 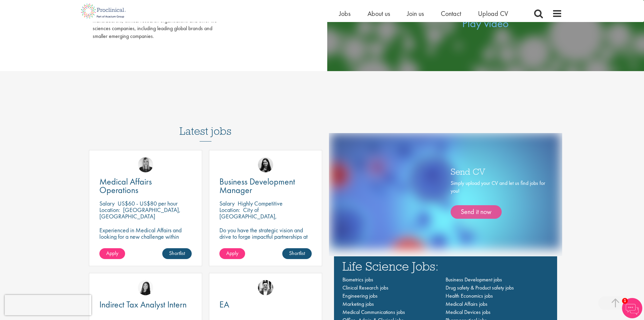 I want to click on a: Indirect Tax Analyst Intern, so click(x=145, y=304).